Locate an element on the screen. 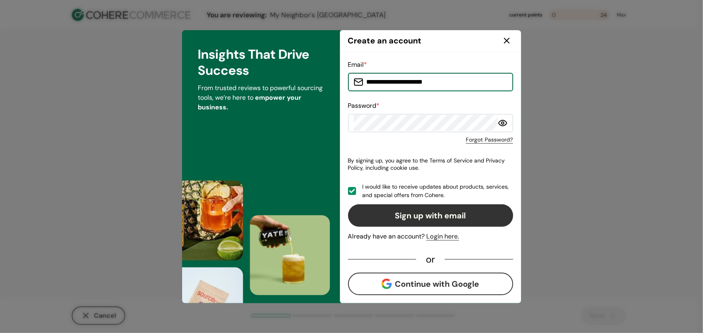  div: Login here. is located at coordinates (442, 237).